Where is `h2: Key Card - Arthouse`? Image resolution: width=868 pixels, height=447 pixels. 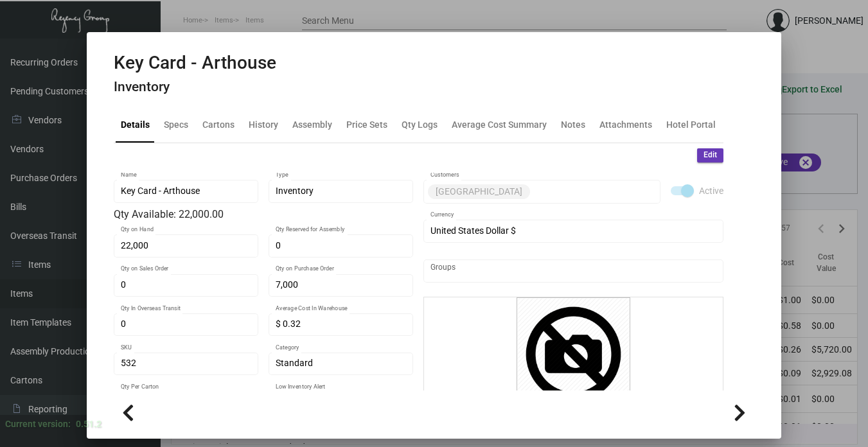
h2: Key Card - Arthouse is located at coordinates (195, 63).